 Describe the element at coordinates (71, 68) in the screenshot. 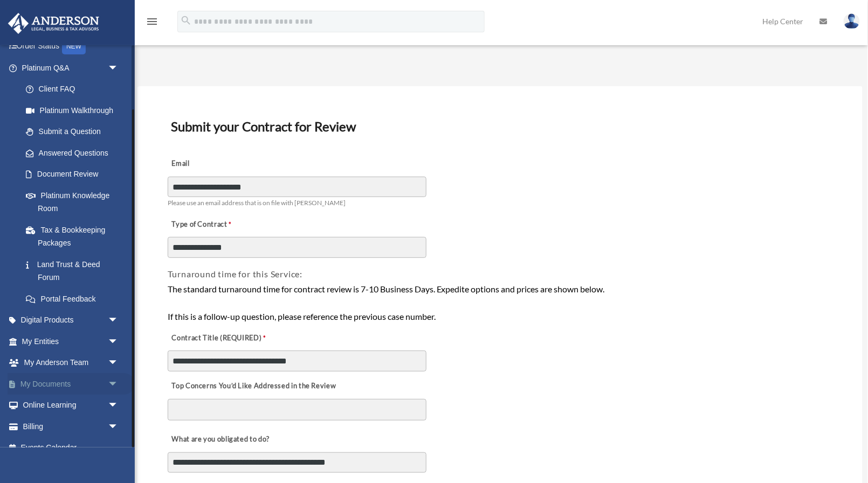

I see `a: Platinum Q&Aarrow_drop_down` at that location.